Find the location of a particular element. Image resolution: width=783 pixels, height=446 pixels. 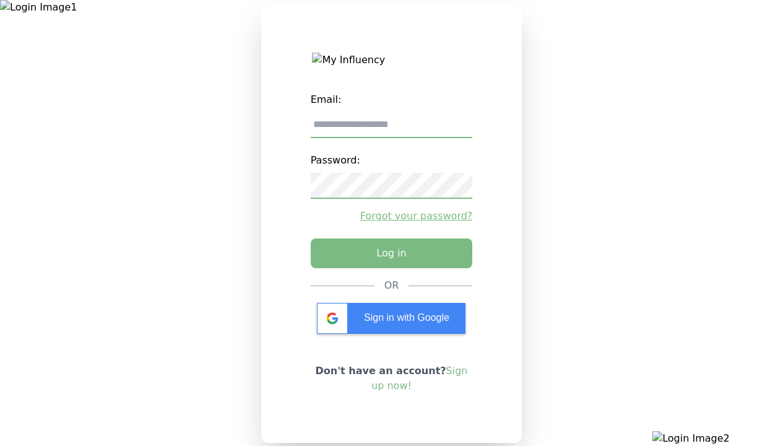

div: OR is located at coordinates (392, 285).